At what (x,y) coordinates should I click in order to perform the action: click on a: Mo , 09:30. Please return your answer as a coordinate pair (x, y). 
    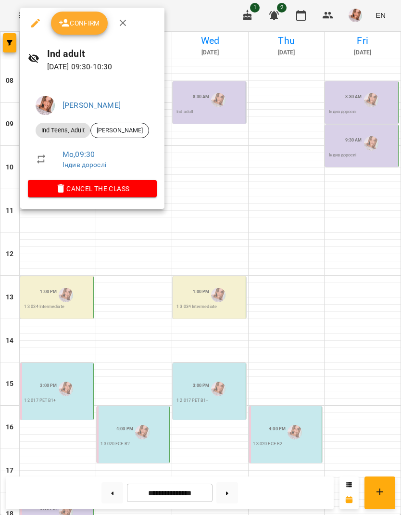
    Looking at the image, I should click on (78, 154).